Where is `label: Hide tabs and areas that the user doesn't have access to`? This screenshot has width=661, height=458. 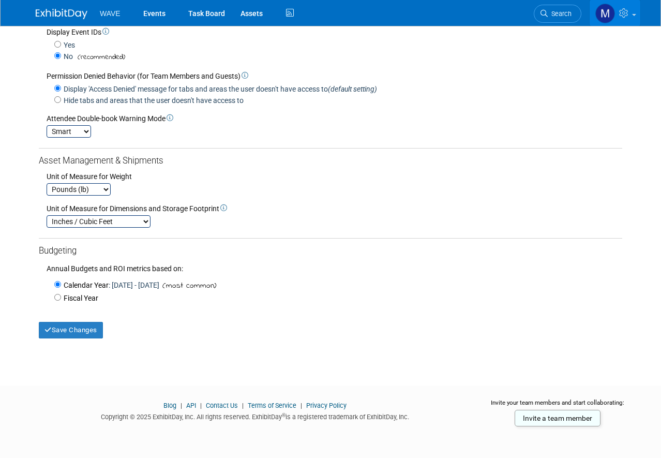 label: Hide tabs and areas that the user doesn't have access to is located at coordinates (152, 100).